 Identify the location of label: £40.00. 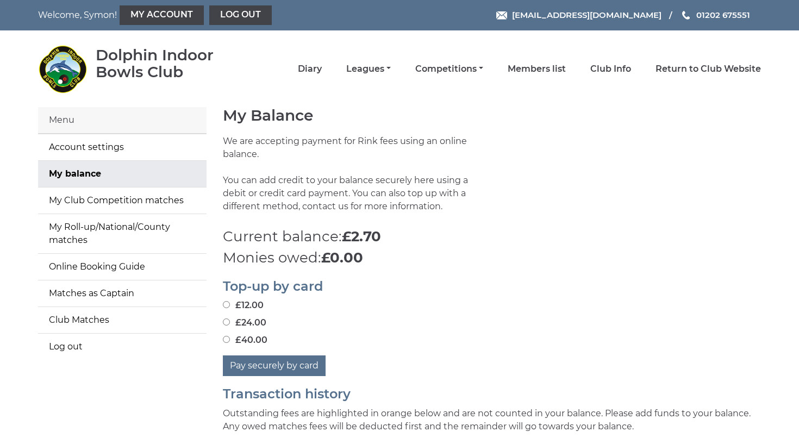
(245, 340).